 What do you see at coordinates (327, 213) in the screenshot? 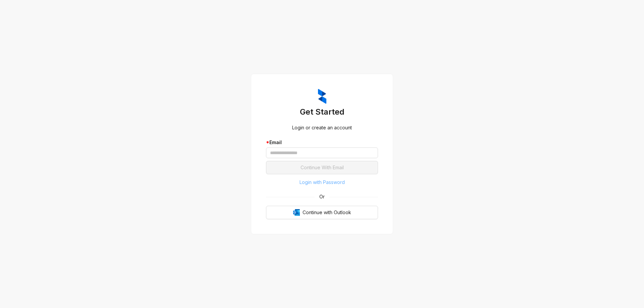
I see `span: Continue with Outlook` at bounding box center [327, 213].